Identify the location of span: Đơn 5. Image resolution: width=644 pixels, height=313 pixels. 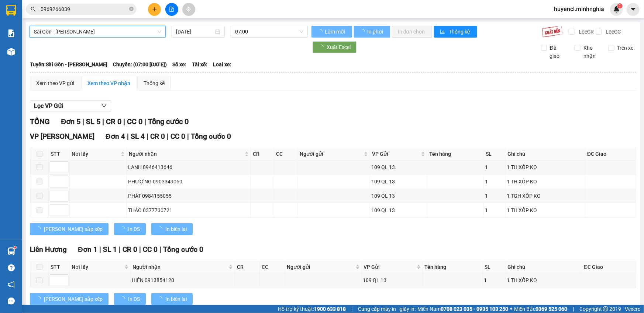
(71, 122).